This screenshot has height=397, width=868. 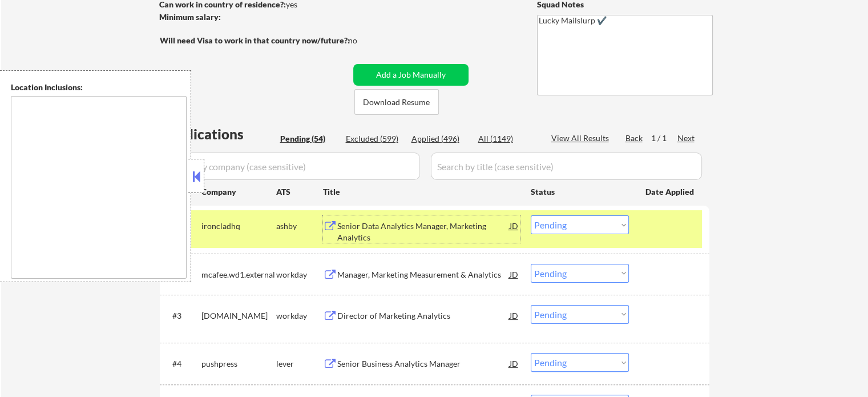 I want to click on div: #4, so click(x=182, y=364).